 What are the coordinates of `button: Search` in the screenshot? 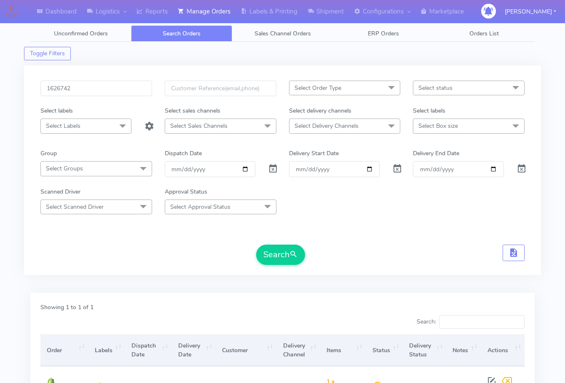 It's located at (281, 255).